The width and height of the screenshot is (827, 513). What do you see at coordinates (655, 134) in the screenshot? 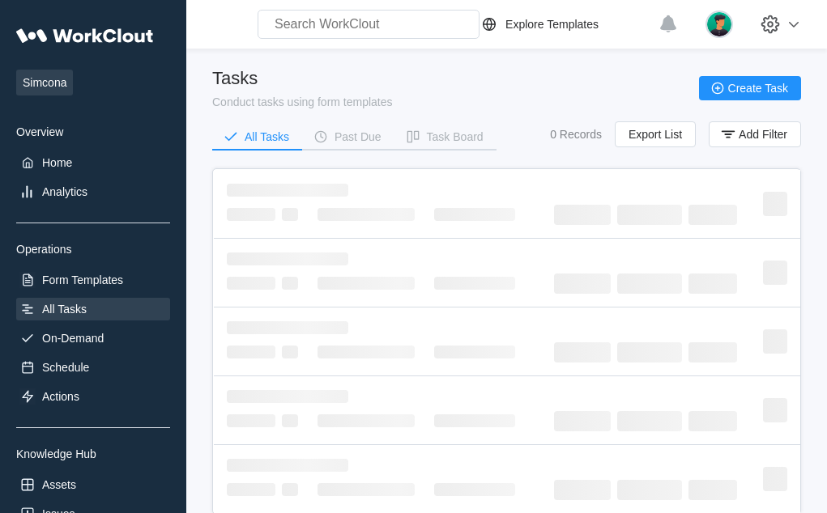
I see `span: Export List` at bounding box center [655, 134].